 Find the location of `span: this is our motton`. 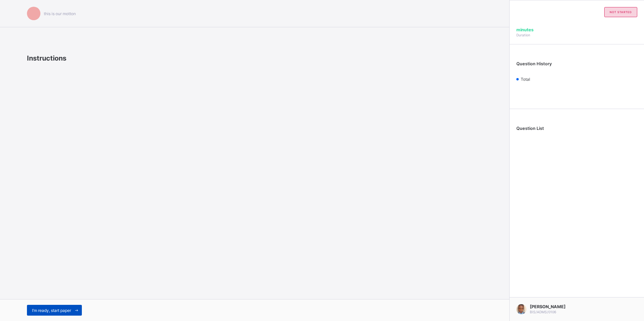

span: this is our motton is located at coordinates (59, 13).